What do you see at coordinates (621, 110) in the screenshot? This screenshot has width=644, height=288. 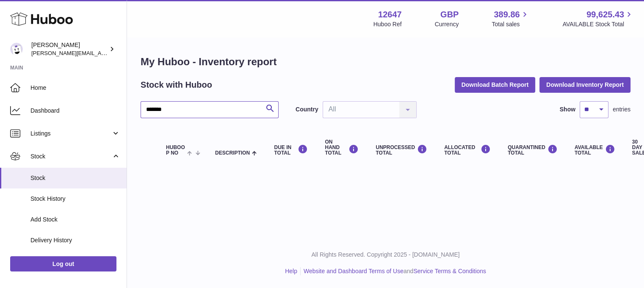 I see `span: entries` at bounding box center [621, 110].